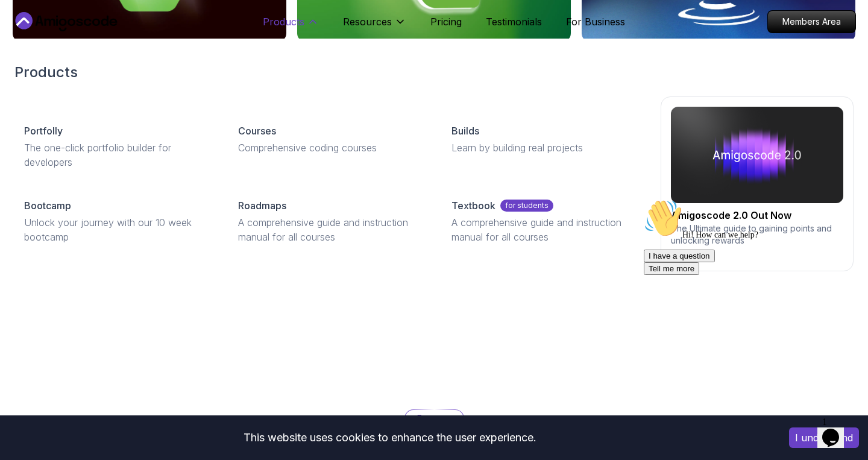 The image size is (868, 460). I want to click on a: Pricing, so click(446, 22).